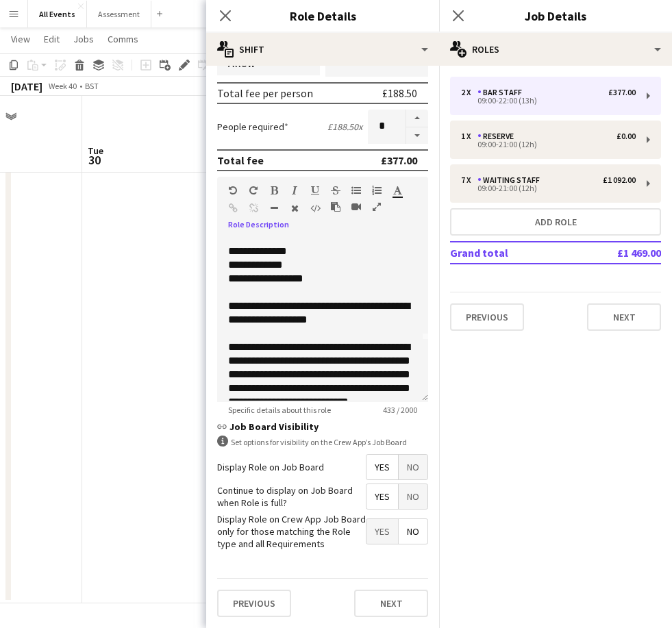 The width and height of the screenshot is (672, 628). I want to click on button: Decrease, so click(417, 136).